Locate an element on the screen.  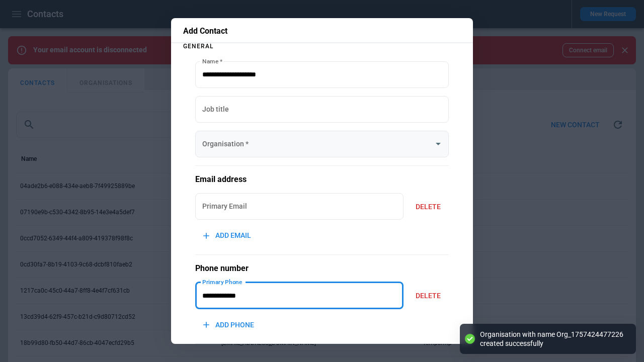
h5: Phone number is located at coordinates (322, 269).